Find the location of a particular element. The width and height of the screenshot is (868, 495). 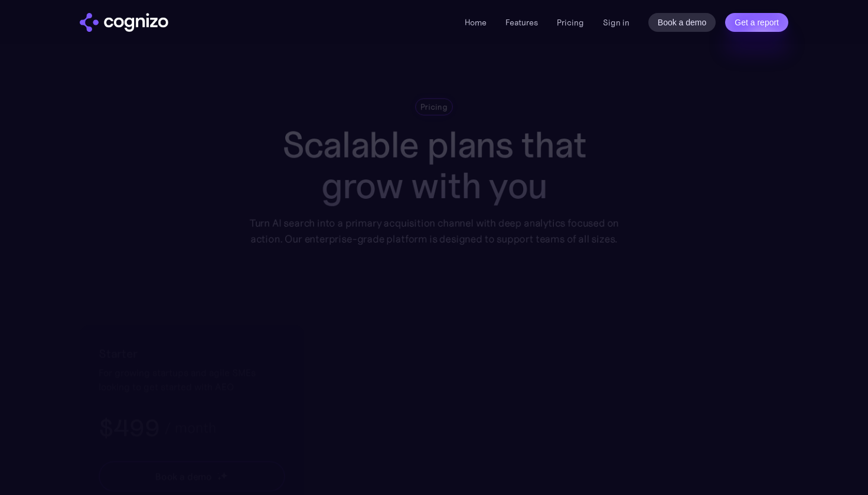

div: Turn AI search into a primary acquisition channel with deep analytics focused on action. Our ente... is located at coordinates (434, 231).